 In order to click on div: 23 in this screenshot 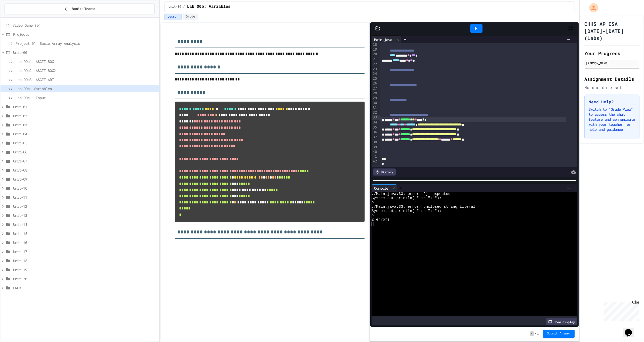, I will do `click(375, 69)`.